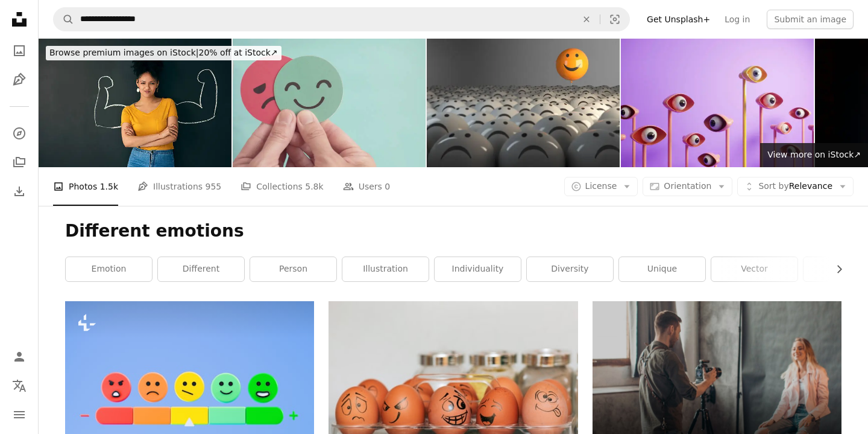  Describe the element at coordinates (19, 356) in the screenshot. I see `a: Log in / Sign up` at that location.